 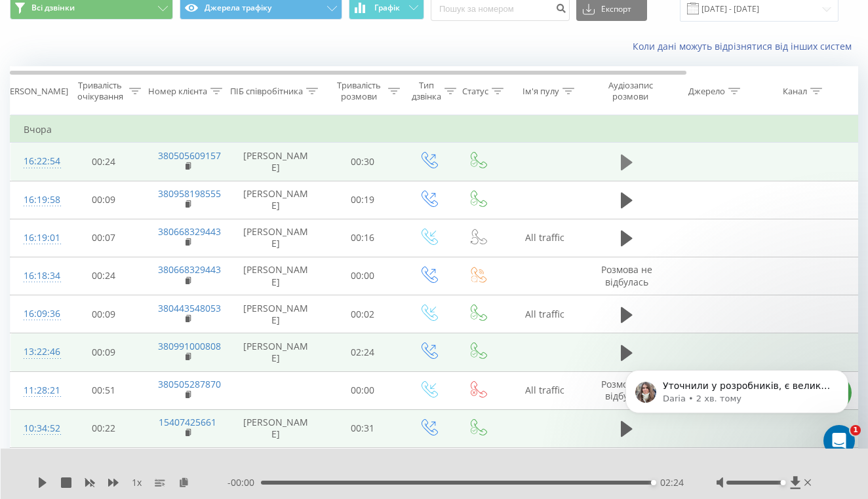 What do you see at coordinates (37, 237) in the screenshot?
I see `div: 16:19:01` at bounding box center [37, 237].